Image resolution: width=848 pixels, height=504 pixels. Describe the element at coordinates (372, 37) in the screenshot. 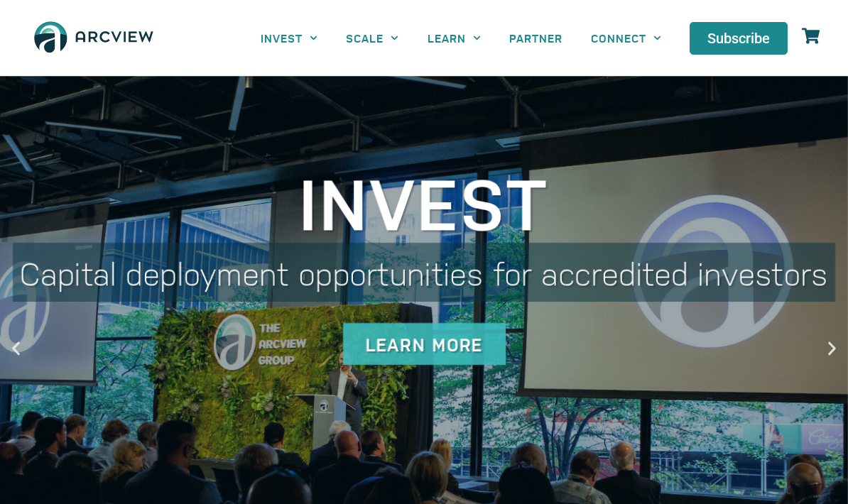

I see `a: SCALE` at that location.